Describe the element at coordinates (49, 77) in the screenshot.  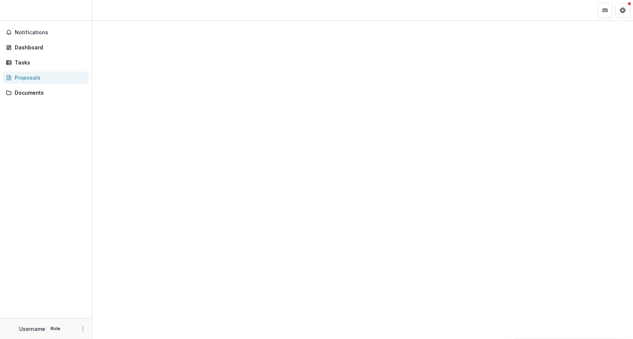
I see `div: Proposals` at that location.